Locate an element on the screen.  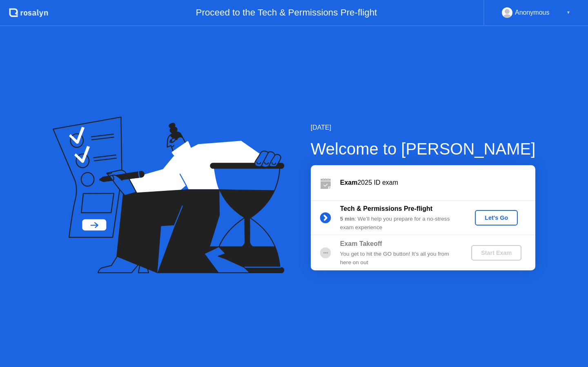
div: Let's Go is located at coordinates (496, 217).